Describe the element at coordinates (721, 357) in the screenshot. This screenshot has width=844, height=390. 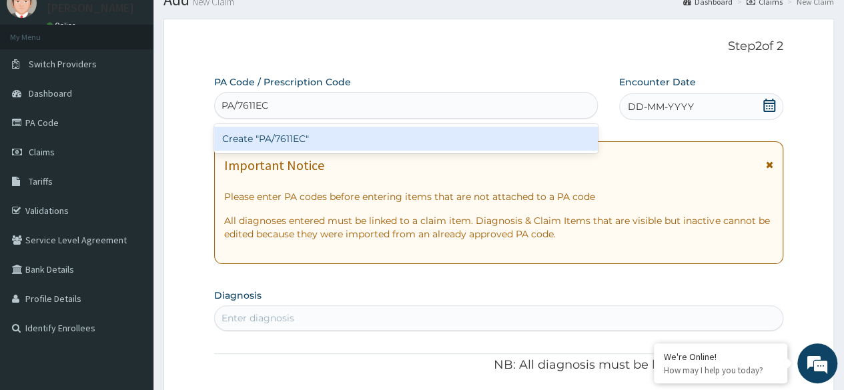
I see `div: We're Online!` at that location.